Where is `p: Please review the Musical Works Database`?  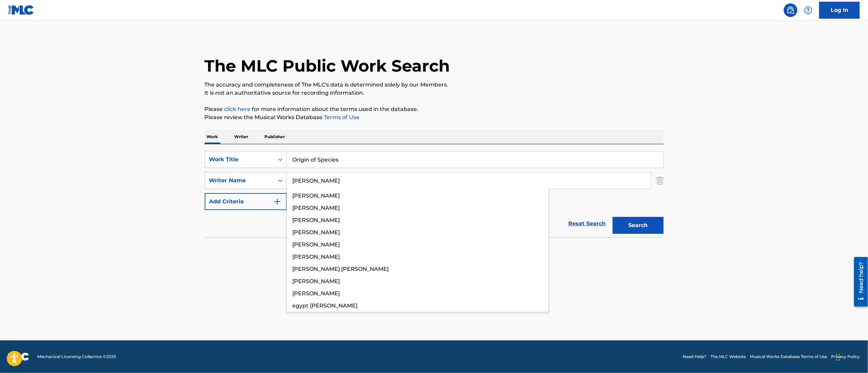 p: Please review the Musical Works Database is located at coordinates (434, 117).